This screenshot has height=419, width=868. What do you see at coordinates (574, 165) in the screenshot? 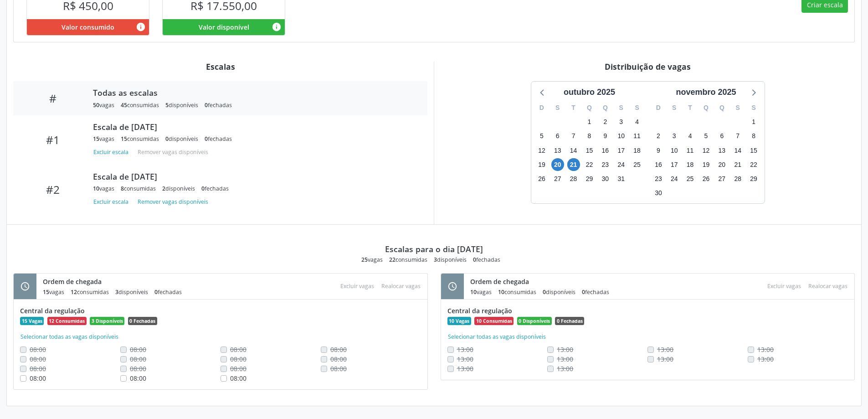
I see `span: terça-feira, 21 de outubro de 2025` at bounding box center [574, 165].